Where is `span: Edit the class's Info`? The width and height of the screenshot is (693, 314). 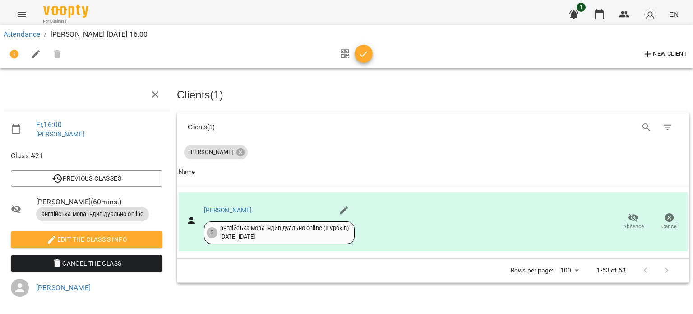
span: Edit the class's Info is located at coordinates (87, 239).